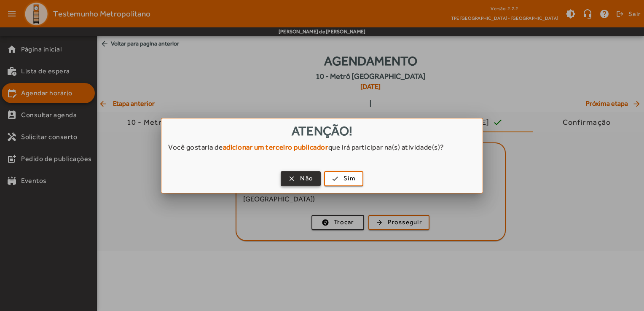 The height and width of the screenshot is (311, 644). I want to click on strong: adicionar um terceiro publicador, so click(276, 147).